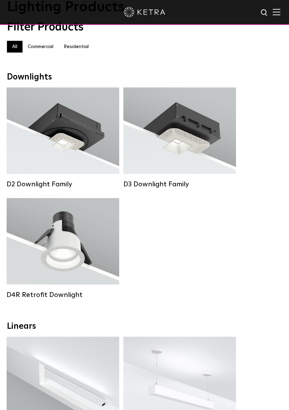 The image size is (289, 410). Describe the element at coordinates (144, 27) in the screenshot. I see `div: Filter Products` at that location.